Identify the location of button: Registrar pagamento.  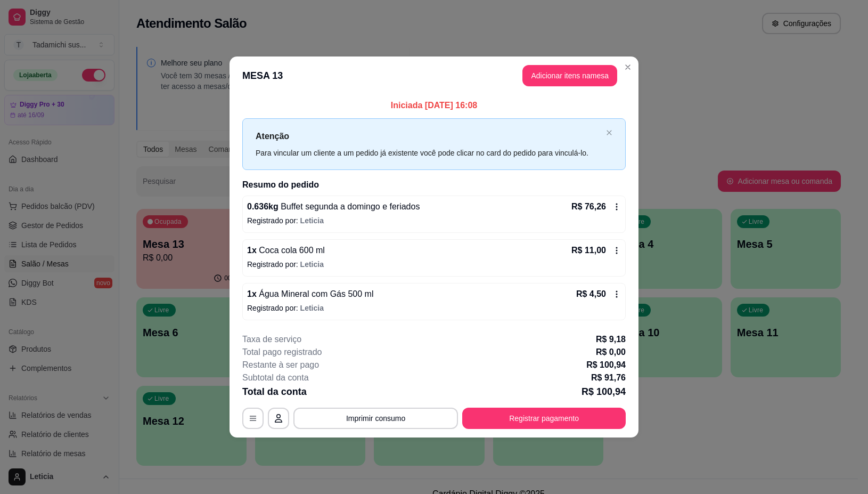
(544, 418).